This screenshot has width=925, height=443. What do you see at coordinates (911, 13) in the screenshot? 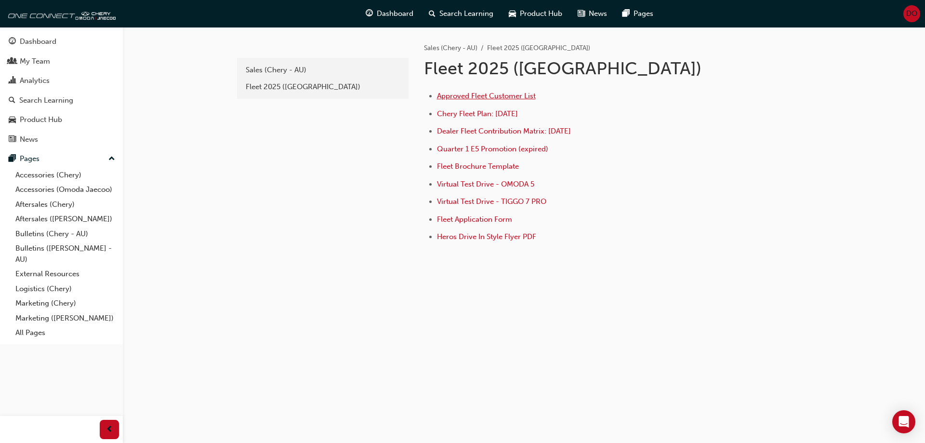
I see `span: DO` at bounding box center [911, 13].